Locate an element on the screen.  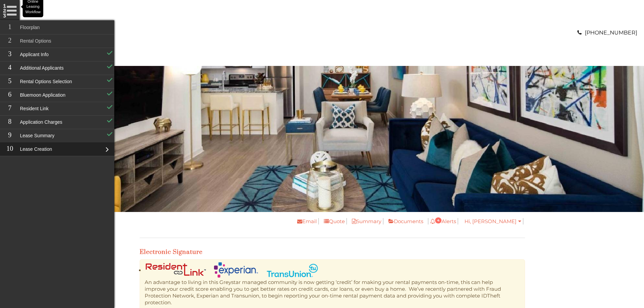
a: Documents is located at coordinates (404, 221).